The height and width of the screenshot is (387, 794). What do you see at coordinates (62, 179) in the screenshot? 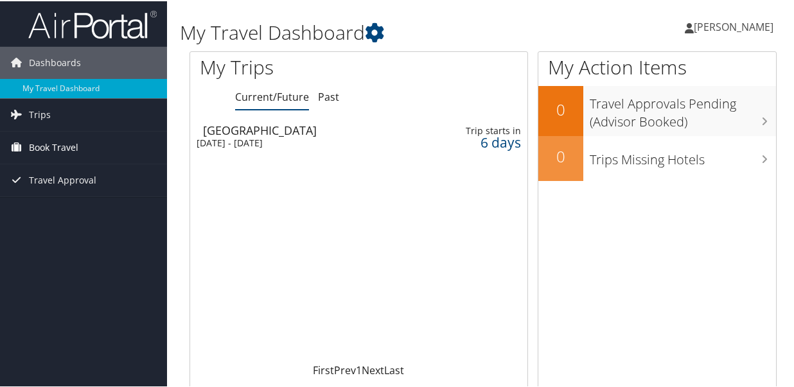
I see `span: Travel Approval` at bounding box center [62, 179].